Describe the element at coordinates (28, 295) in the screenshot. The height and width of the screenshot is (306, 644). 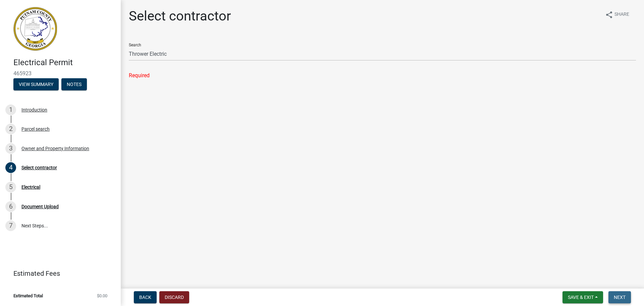
I see `span: Estimated Total` at that location.